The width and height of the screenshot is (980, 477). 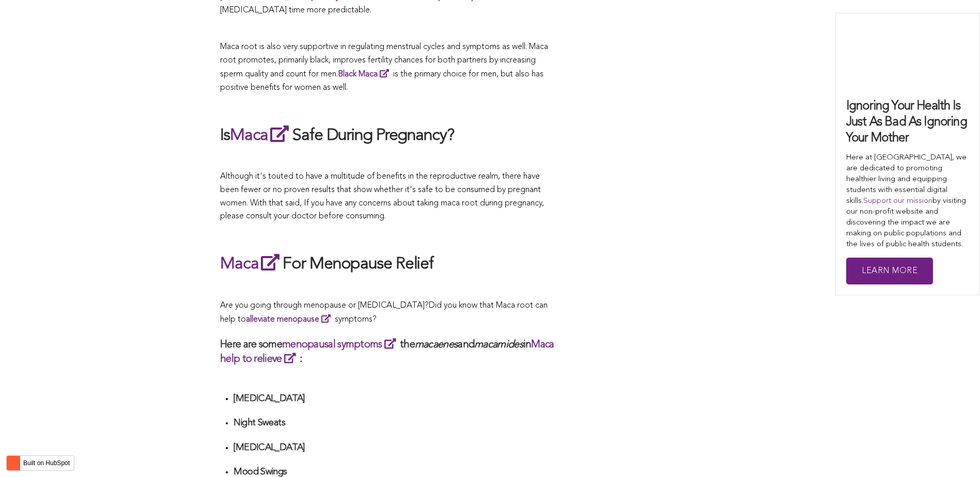 What do you see at coordinates (889, 271) in the screenshot?
I see `a: Learn More` at bounding box center [889, 271].